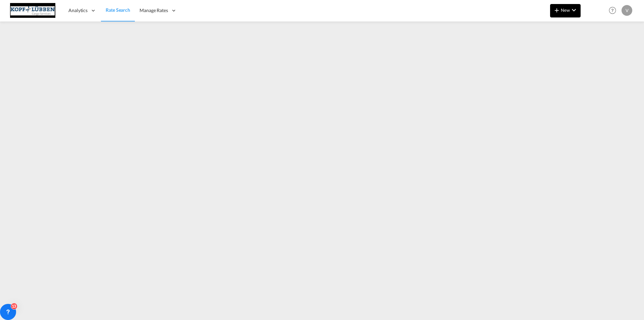 The width and height of the screenshot is (644, 320). I want to click on span: New, so click(565, 10).